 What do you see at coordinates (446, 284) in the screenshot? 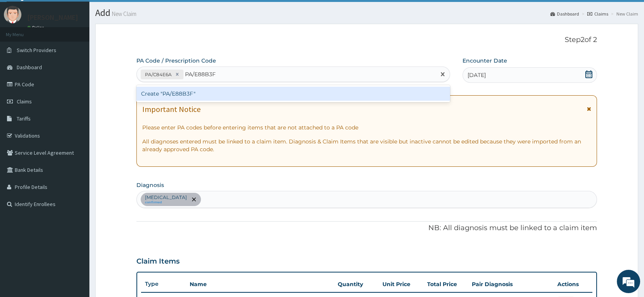
I see `th: Total Price` at bounding box center [446, 284].